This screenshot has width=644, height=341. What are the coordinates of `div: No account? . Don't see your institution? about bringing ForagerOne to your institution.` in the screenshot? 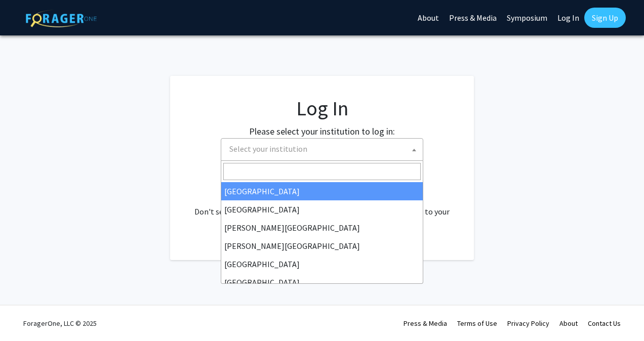 It's located at (322, 206).